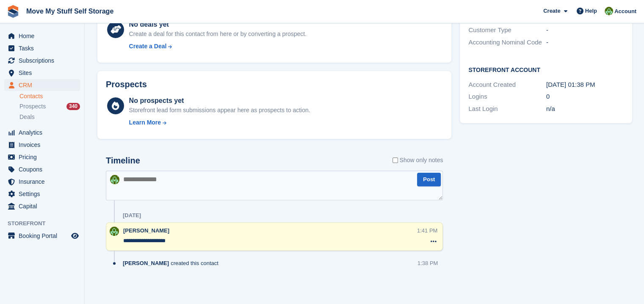 The width and height of the screenshot is (644, 304). What do you see at coordinates (428, 263) in the screenshot?
I see `div: 1:38 PM` at bounding box center [428, 263].